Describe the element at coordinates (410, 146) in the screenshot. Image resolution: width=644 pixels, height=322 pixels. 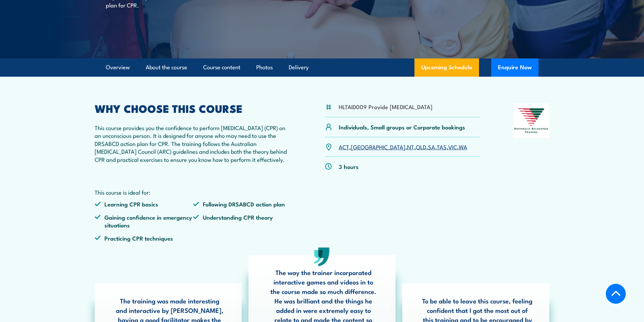
I see `a: NT` at that location.